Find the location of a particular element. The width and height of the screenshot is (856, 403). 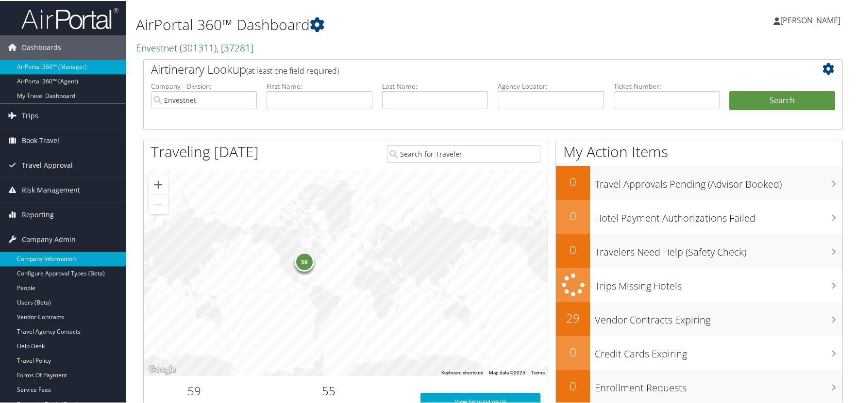

button: Zoom in is located at coordinates (158, 184).